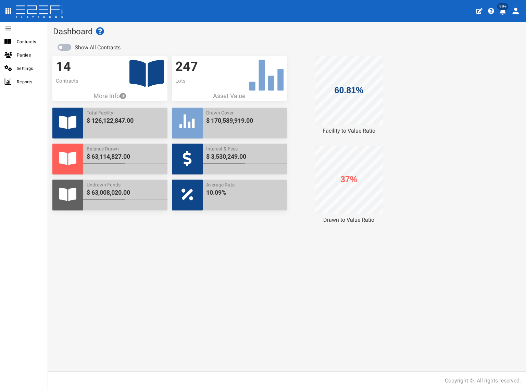  Describe the element at coordinates (29, 41) in the screenshot. I see `span: Contracts` at that location.